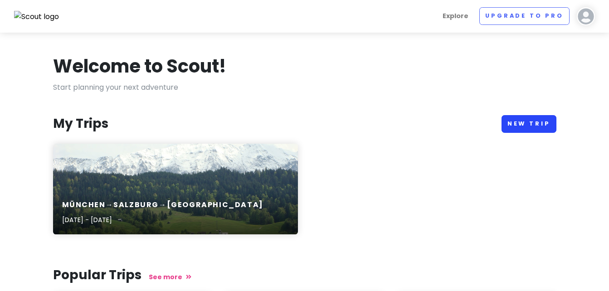 The height and width of the screenshot is (291, 609). What do you see at coordinates (170, 277) in the screenshot?
I see `a: See more` at bounding box center [170, 277].